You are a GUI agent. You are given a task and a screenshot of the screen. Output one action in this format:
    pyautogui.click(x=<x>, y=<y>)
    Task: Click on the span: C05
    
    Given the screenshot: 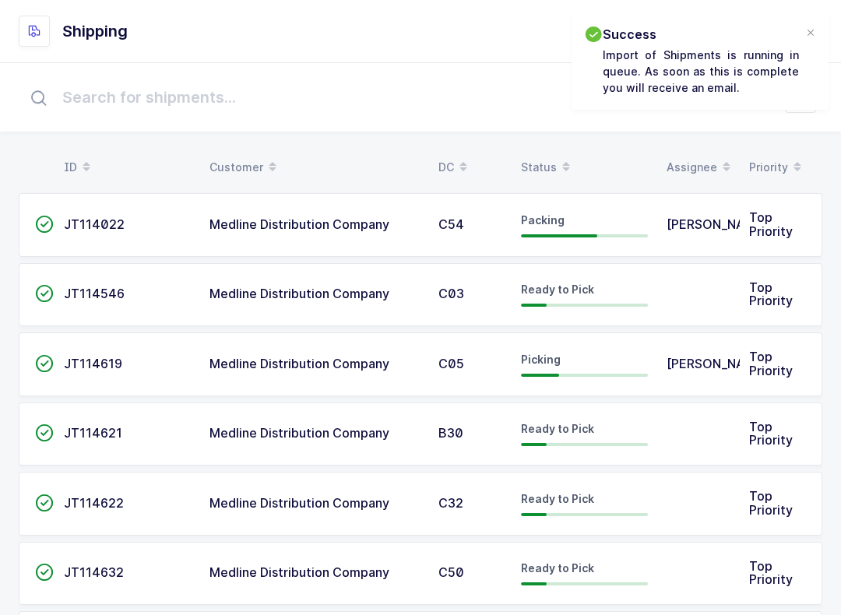 What is the action you would take?
    pyautogui.click(x=451, y=364)
    